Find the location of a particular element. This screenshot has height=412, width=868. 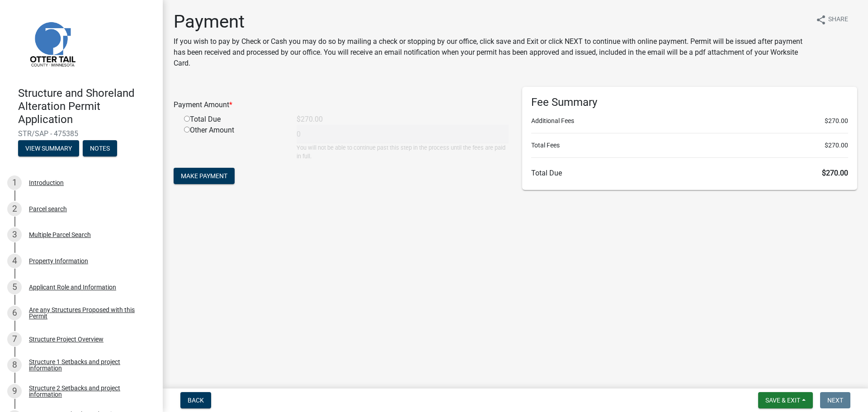

p: If you wish to pay by Check or Cash you may do so by mailing a check or stopping by our office, c... is located at coordinates (491, 52).